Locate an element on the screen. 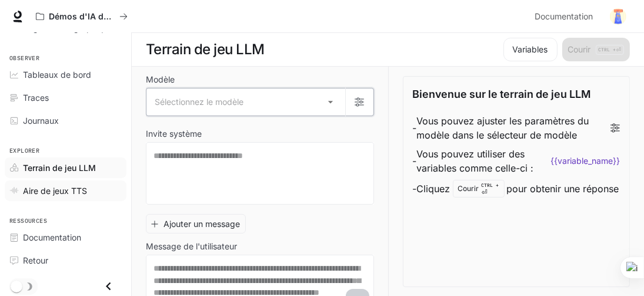 This screenshot has width=644, height=296. font: Ressources is located at coordinates (28, 221).